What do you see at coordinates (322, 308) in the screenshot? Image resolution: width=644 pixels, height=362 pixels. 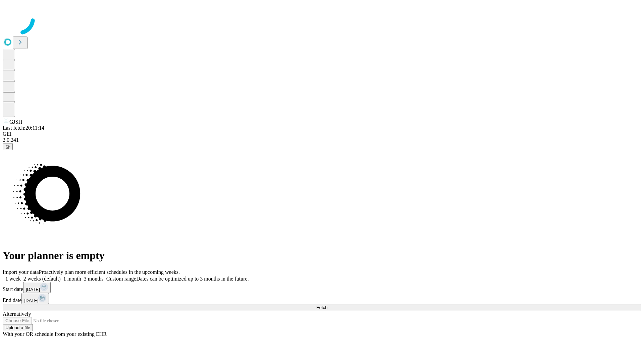 I see `span: Fetch` at bounding box center [322, 308].